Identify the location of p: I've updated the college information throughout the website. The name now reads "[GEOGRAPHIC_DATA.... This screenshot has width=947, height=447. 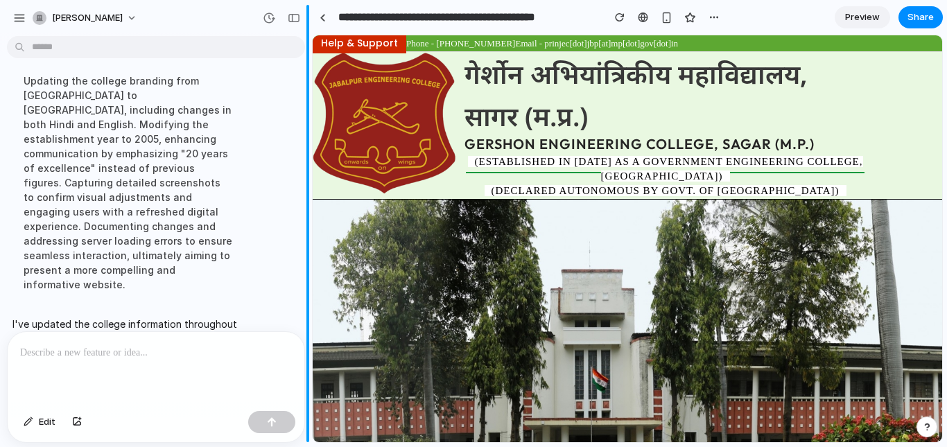
(128, 367).